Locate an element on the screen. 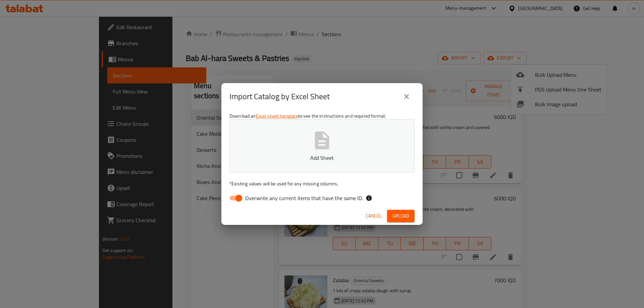 Image resolution: width=644 pixels, height=308 pixels. span: Overwrite any current items that have the same ID. is located at coordinates (304, 198).